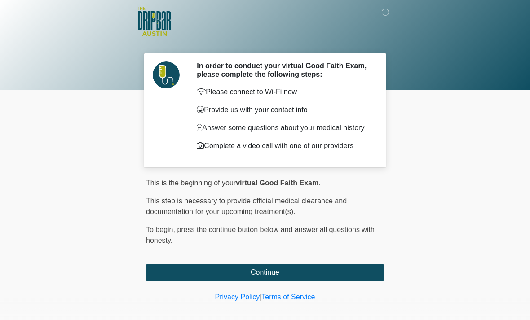 This screenshot has width=530, height=320. I want to click on span: press the continue button below and answer all questions with honesty., so click(260, 235).